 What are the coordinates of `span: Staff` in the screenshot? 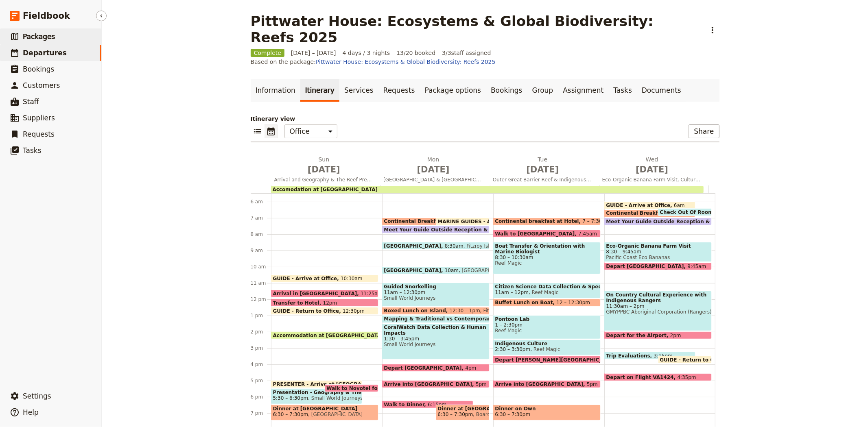 It's located at (31, 102).